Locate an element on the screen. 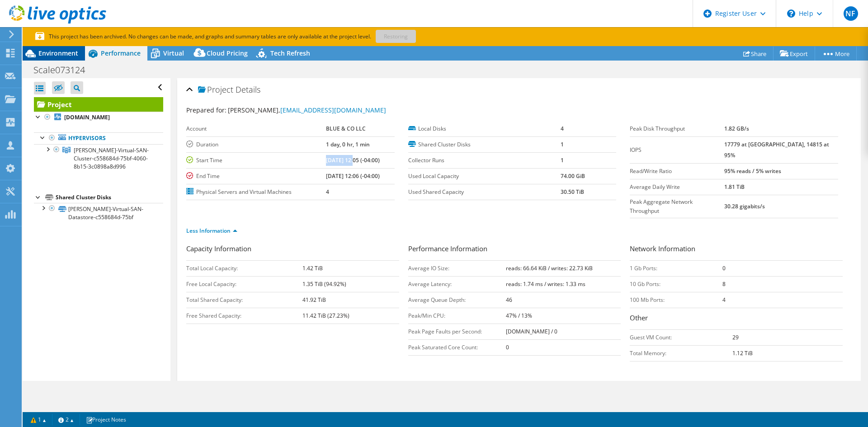  label: Duration is located at coordinates (256, 145).